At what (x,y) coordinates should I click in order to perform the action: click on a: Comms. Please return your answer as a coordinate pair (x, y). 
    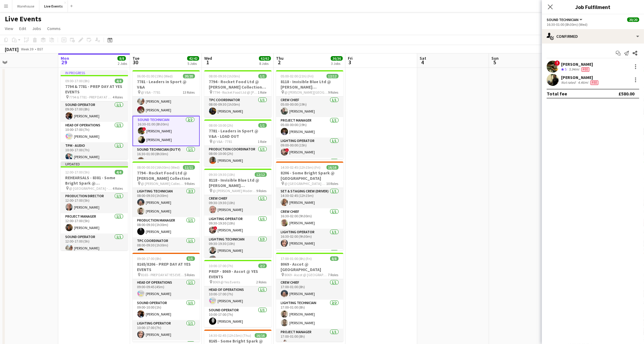
    Looking at the image, I should click on (54, 29).